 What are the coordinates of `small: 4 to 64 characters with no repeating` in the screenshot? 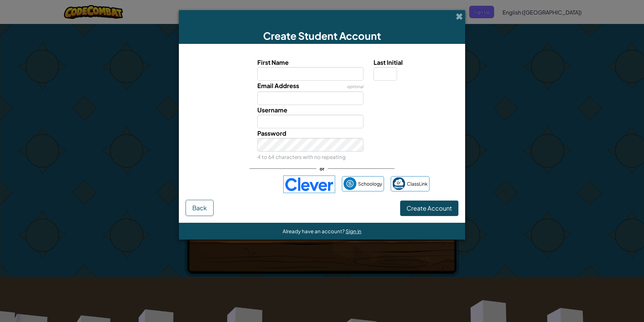 It's located at (301, 157).